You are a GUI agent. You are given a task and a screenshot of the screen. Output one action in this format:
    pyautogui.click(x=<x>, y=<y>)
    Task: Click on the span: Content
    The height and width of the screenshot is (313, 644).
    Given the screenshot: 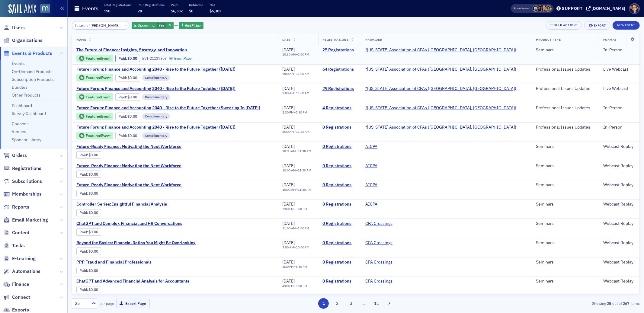 What is the action you would take?
    pyautogui.click(x=21, y=233)
    